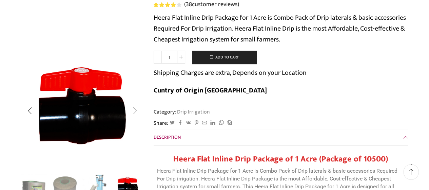 The height and width of the screenshot is (190, 429). What do you see at coordinates (280, 159) in the screenshot?
I see `strong: Heera Flat Inline Drip Package of 1 Acre (Package of 10500)` at bounding box center [280, 159].